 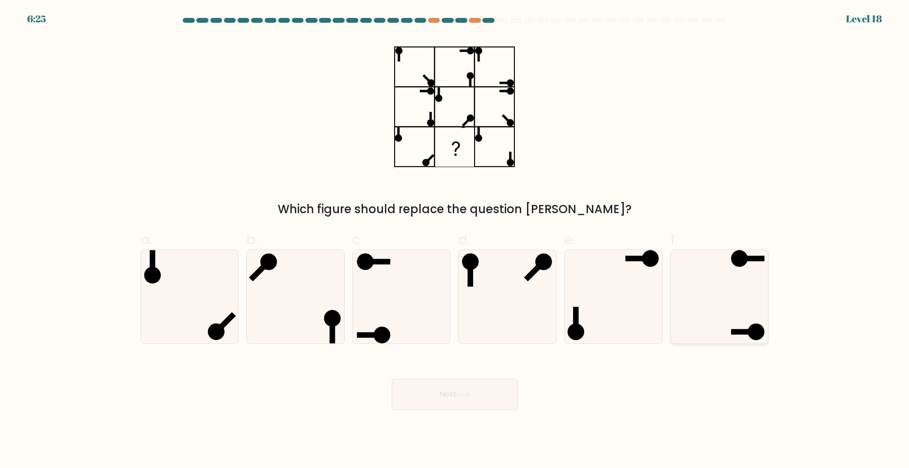 I want to click on div: Level 18, so click(x=864, y=19).